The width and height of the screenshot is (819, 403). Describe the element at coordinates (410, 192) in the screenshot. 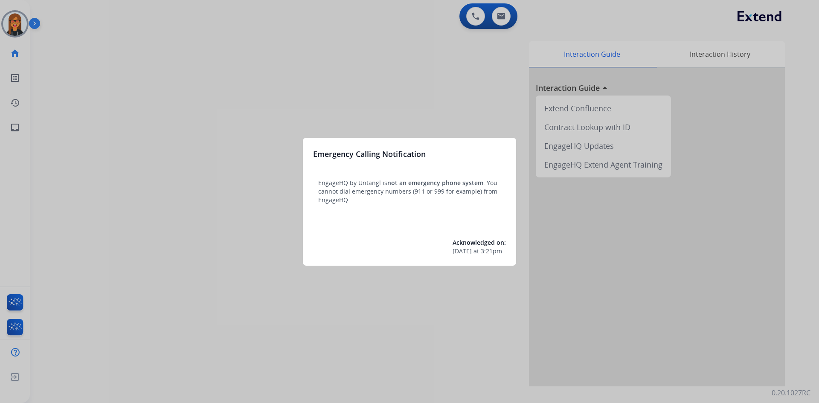

I see `p: EngageHQ by Untangl is . You cannot dial emergency numbers (911 or 999 for example) from EngageHQ.` at that location.